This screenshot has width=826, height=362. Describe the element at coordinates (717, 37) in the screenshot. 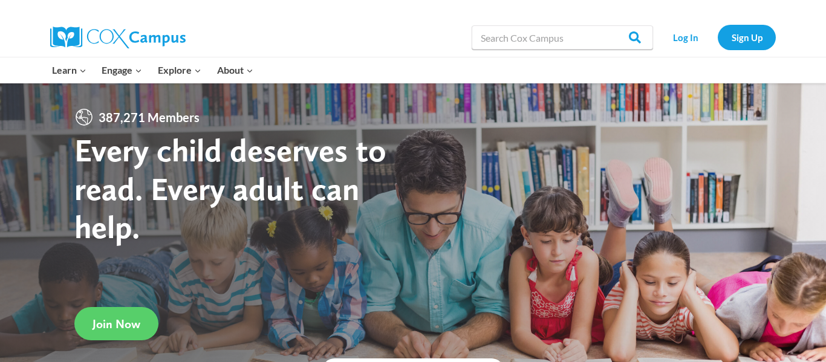

I see `nav: Secondary Navigation` at that location.